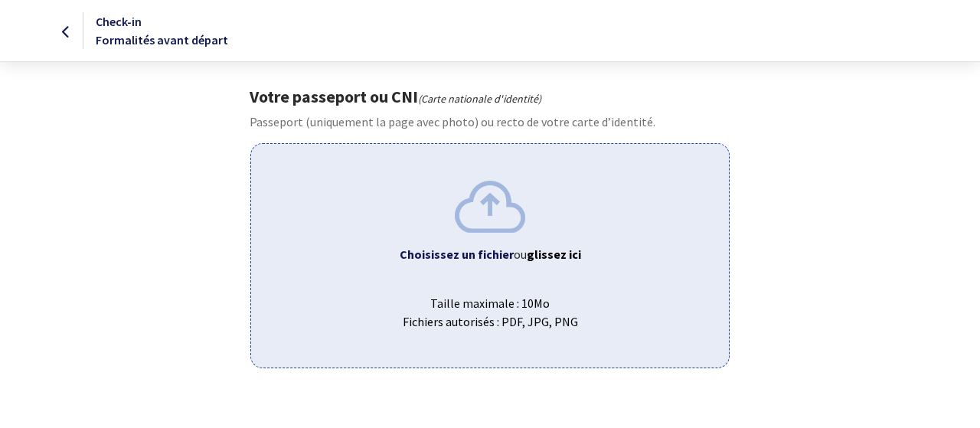  What do you see at coordinates (490, 206) in the screenshot?
I see `img: upload.png` at bounding box center [490, 206].